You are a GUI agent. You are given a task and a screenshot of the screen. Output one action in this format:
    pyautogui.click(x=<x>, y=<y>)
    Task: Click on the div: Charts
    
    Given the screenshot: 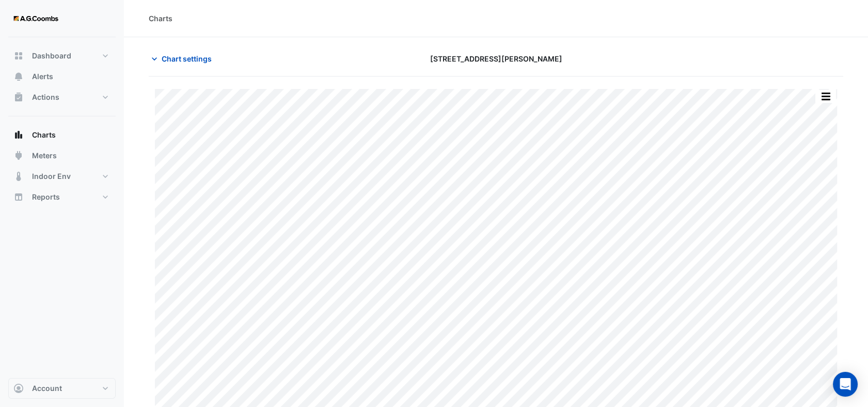 What is the action you would take?
    pyautogui.click(x=160, y=18)
    